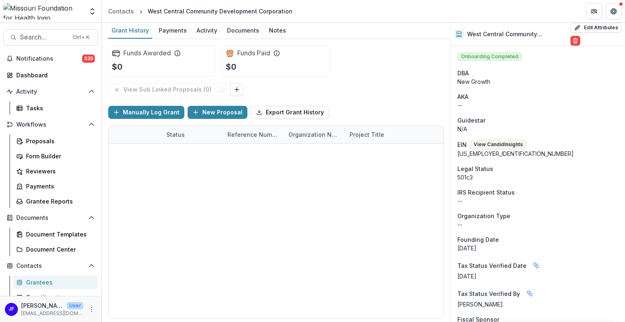 This screenshot has width=625, height=322. Describe the element at coordinates (50, 266) in the screenshot. I see `button: Open Contacts` at that location.